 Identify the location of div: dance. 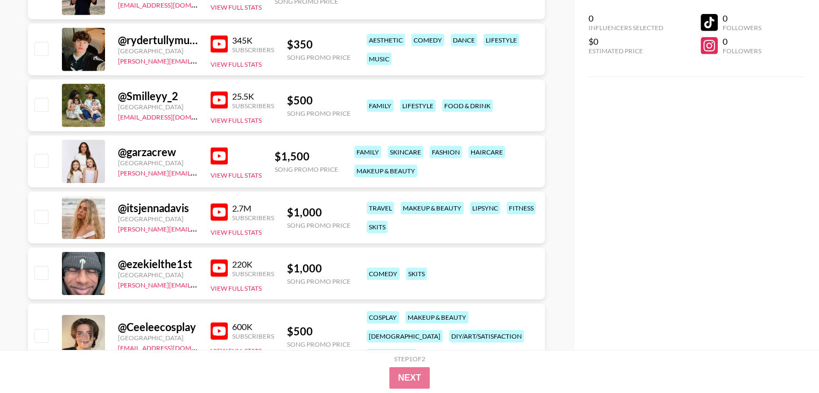
(464, 40).